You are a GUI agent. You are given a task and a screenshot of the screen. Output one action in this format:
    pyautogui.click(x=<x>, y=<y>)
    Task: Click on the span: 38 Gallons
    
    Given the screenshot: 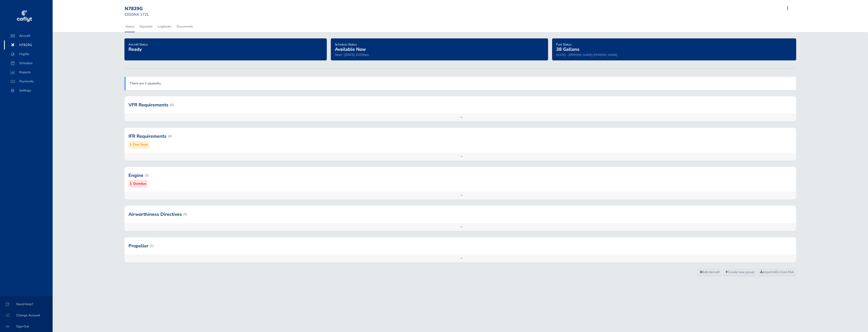 What is the action you would take?
    pyautogui.click(x=567, y=49)
    